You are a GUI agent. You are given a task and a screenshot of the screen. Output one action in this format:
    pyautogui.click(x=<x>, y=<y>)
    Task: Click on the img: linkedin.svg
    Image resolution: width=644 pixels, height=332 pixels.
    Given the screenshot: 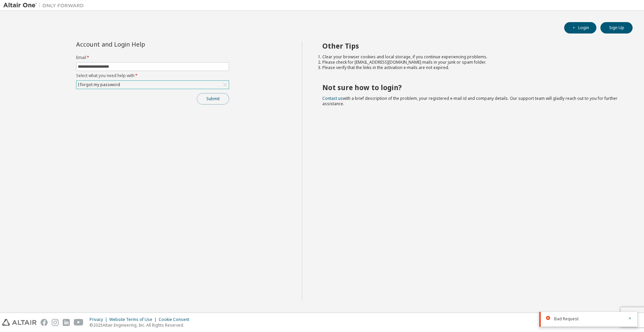 What is the action you would take?
    pyautogui.click(x=66, y=322)
    